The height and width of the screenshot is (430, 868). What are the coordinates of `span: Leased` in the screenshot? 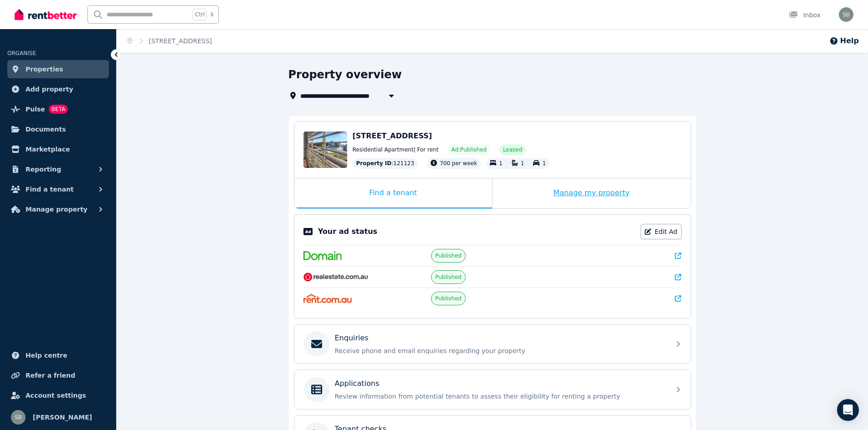 It's located at (513, 150).